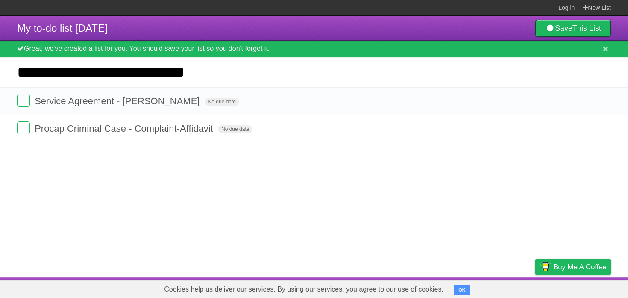  Describe the element at coordinates (467, 287) in the screenshot. I see `a: Developers` at that location.